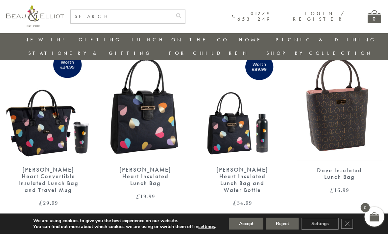  Describe the element at coordinates (100, 40) in the screenshot. I see `a: Gifting` at that location.